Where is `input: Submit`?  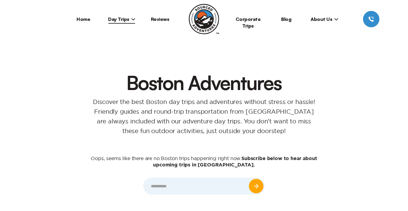
input: Submit is located at coordinates (256, 187).